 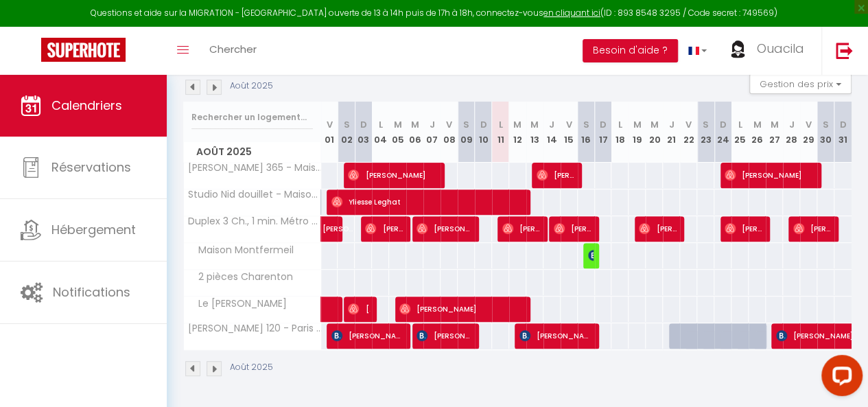 I want to click on th: 09, so click(x=466, y=132).